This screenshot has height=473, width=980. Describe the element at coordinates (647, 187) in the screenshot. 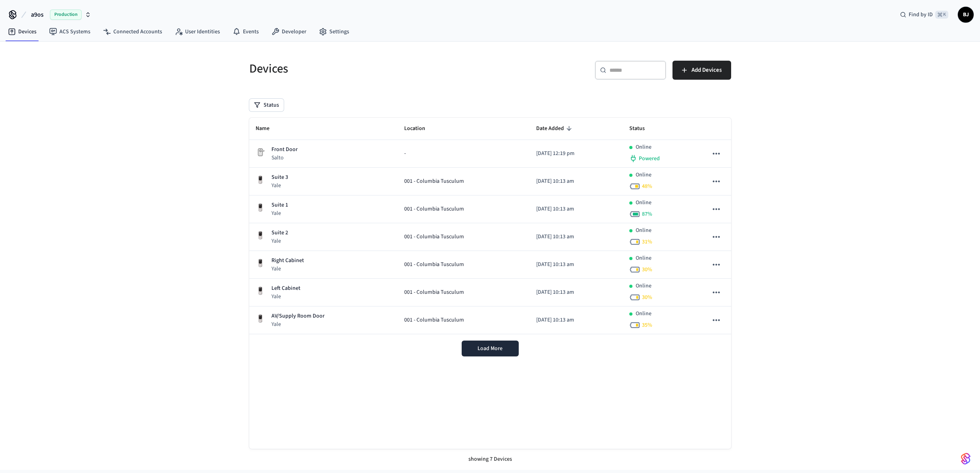

I see `span: 48 %` at that location.